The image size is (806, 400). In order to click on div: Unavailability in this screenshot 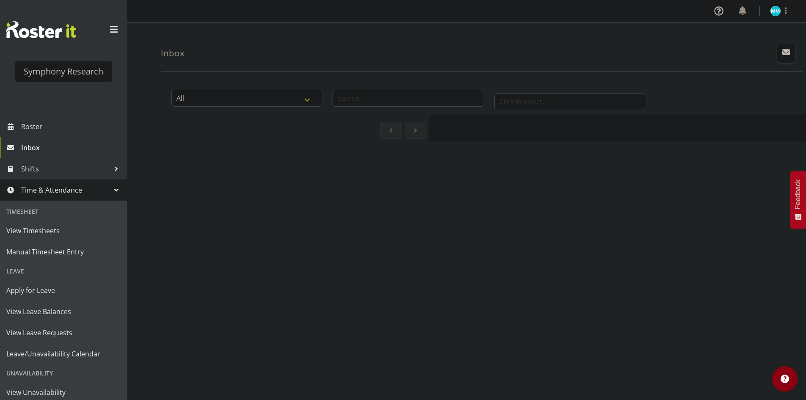, I will do `click(63, 373)`.